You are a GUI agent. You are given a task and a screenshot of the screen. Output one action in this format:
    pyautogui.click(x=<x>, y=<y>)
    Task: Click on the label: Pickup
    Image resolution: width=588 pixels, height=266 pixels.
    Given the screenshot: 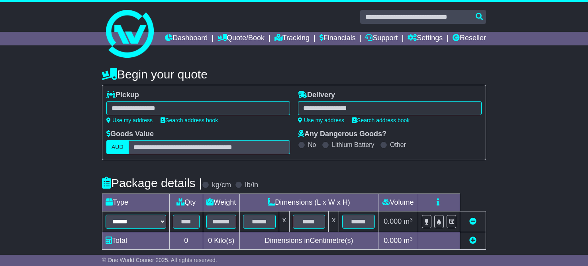 What is the action you would take?
    pyautogui.click(x=123, y=95)
    